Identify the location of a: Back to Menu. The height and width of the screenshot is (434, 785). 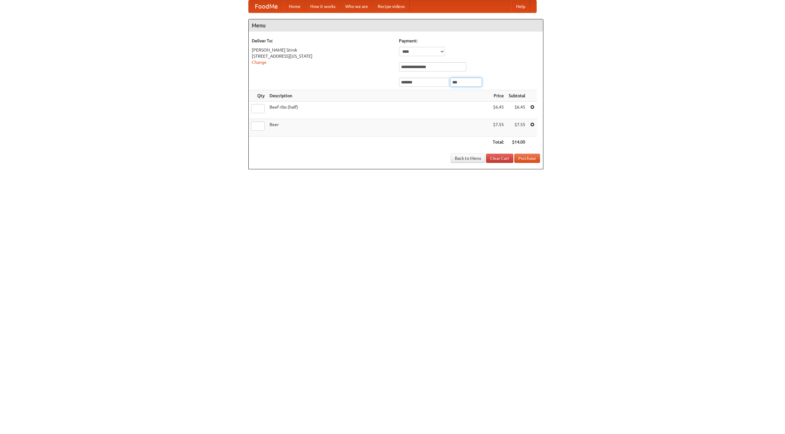
(468, 158).